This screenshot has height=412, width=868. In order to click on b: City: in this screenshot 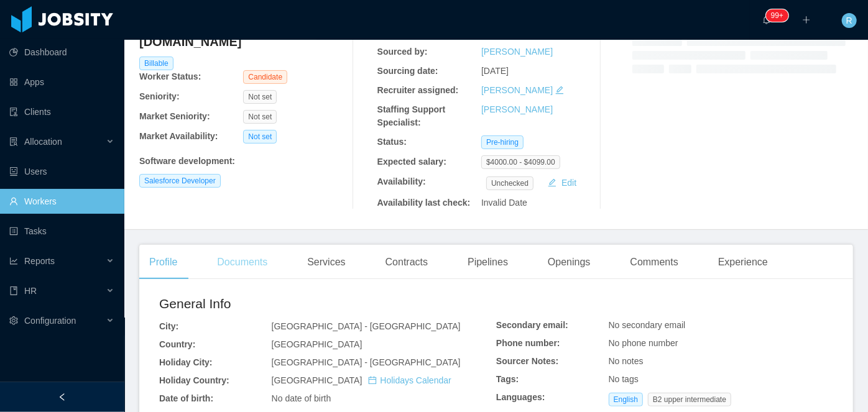, I will do `click(169, 327)`.